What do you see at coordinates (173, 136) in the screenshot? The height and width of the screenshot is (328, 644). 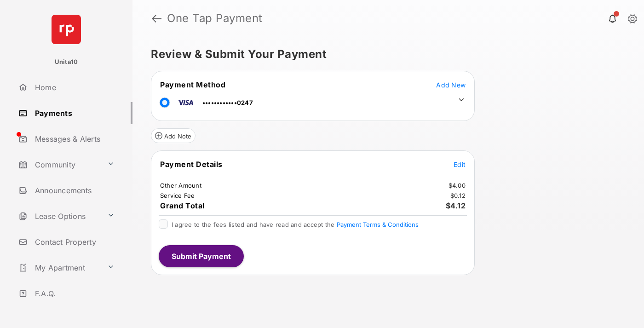 I see `button: Add Note` at bounding box center [173, 136].